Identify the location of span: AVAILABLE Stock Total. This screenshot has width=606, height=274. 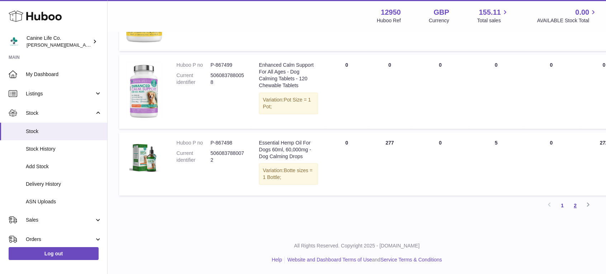
(567, 20).